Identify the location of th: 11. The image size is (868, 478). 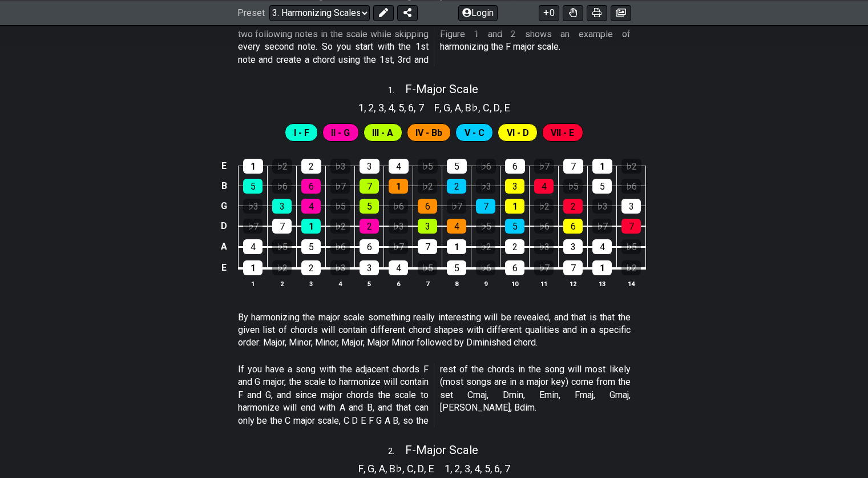
(544, 283).